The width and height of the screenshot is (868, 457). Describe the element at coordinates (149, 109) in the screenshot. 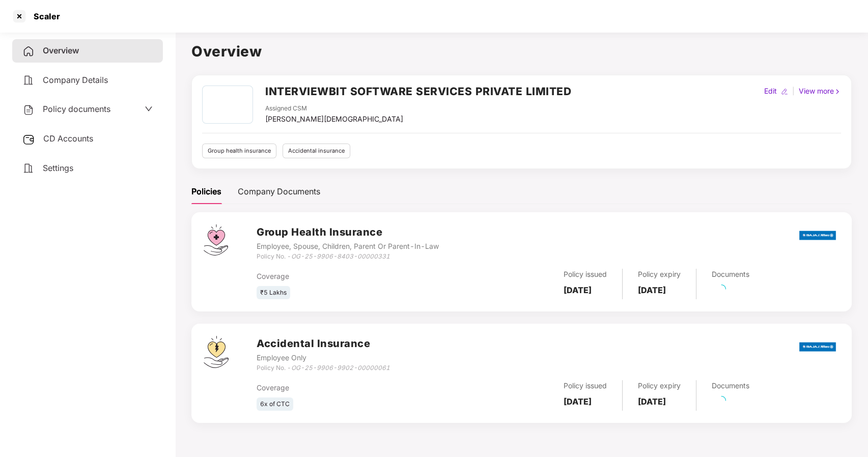

I see `span: down` at that location.